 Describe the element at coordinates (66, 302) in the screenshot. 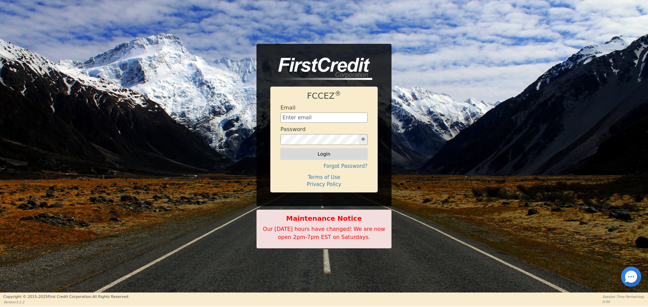

I see `p: Version 3.2.2` at that location.